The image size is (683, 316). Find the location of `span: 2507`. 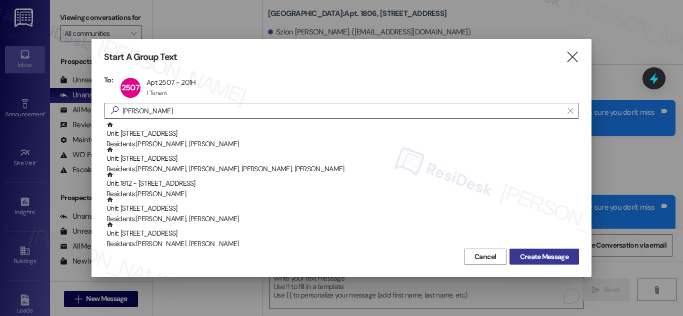

span: 2507 is located at coordinates (130, 87).